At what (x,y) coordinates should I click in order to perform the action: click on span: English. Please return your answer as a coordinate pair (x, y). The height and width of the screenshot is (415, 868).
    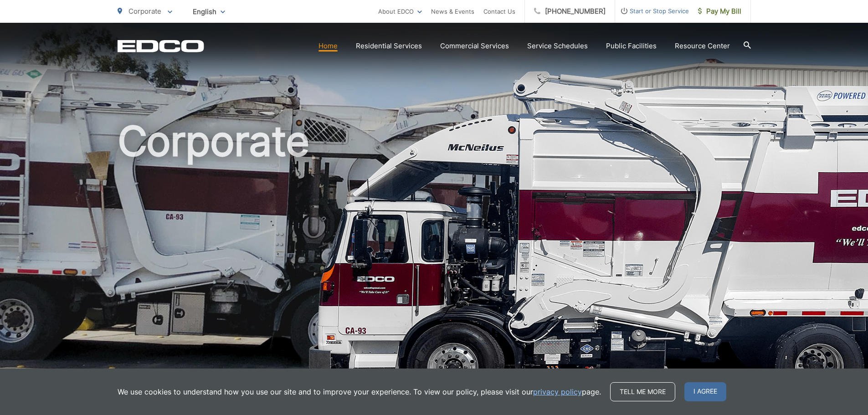
    Looking at the image, I should click on (209, 11).